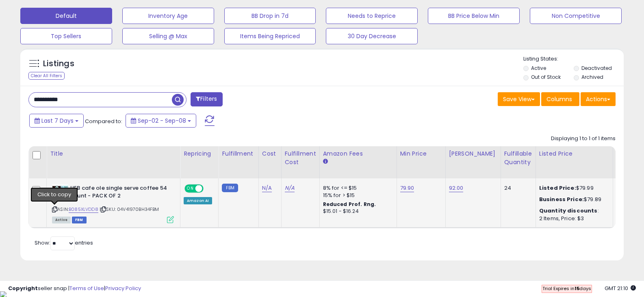 This screenshot has width=644, height=297. What do you see at coordinates (161, 121) in the screenshot?
I see `button: Sep-02 - Sep-08` at bounding box center [161, 121].